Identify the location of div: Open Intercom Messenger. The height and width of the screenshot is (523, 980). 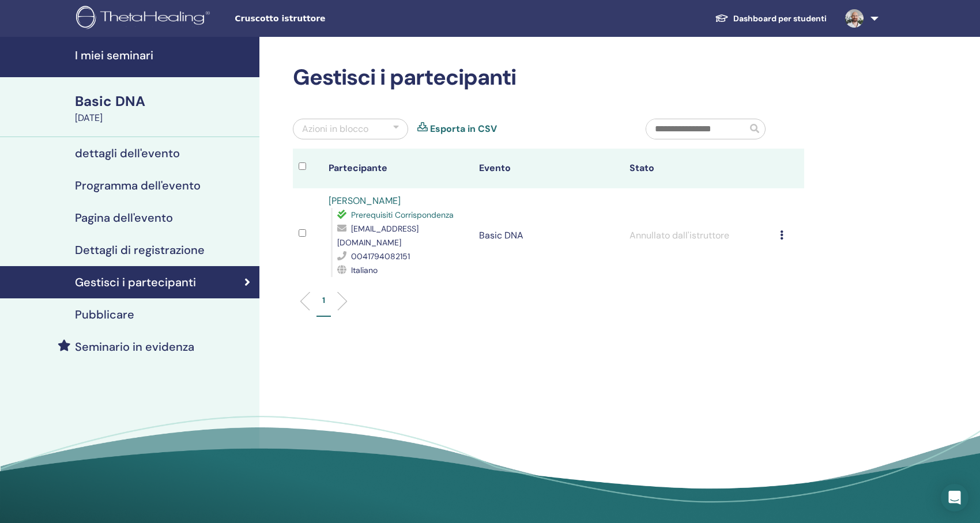
(955, 498).